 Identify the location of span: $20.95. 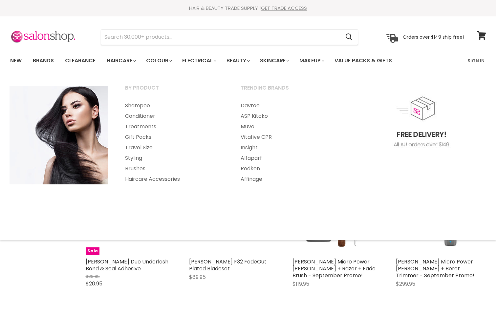
(94, 284).